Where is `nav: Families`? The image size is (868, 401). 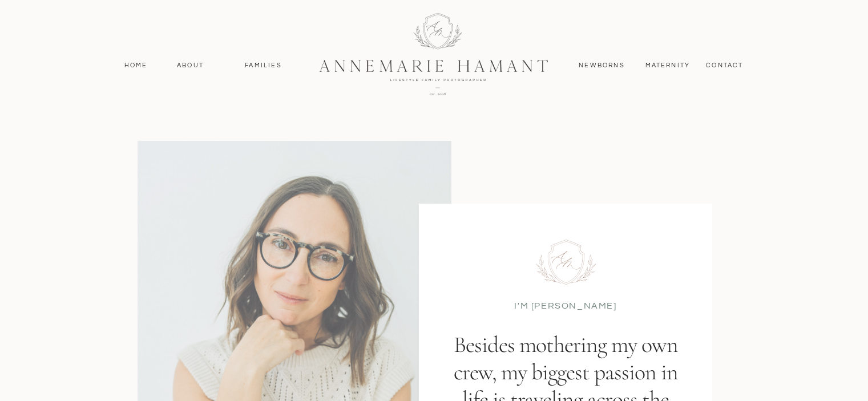 nav: Families is located at coordinates (263, 65).